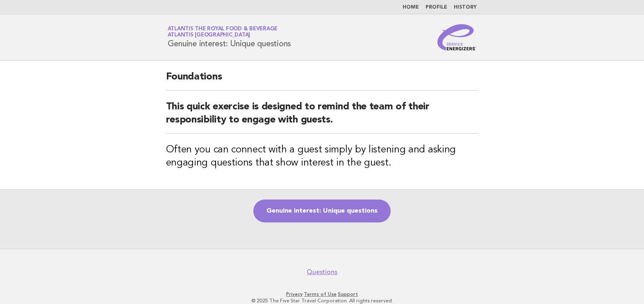 This screenshot has width=644, height=304. Describe the element at coordinates (465, 8) in the screenshot. I see `a: History` at that location.